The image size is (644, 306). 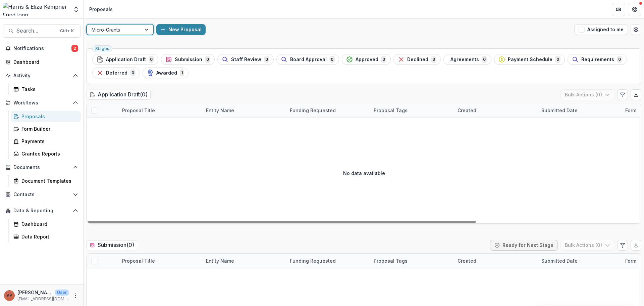 What do you see at coordinates (245, 60) in the screenshot?
I see `button: Staff Review0` at bounding box center [245, 60].